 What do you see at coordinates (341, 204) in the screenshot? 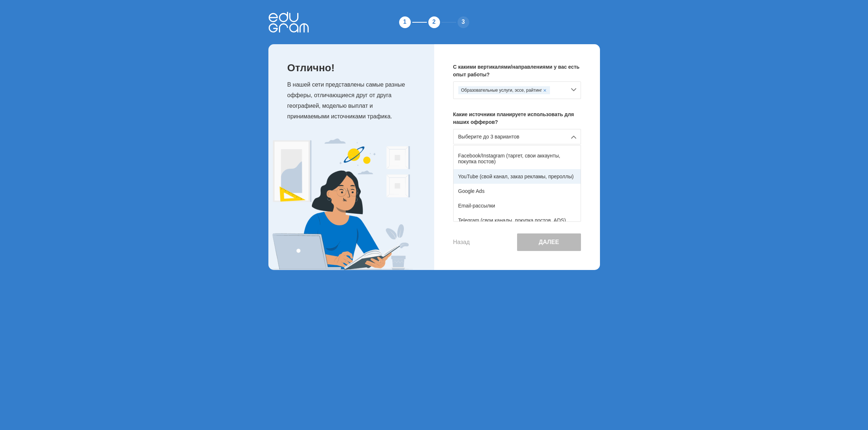
I see `img: Expert Image` at bounding box center [341, 204].